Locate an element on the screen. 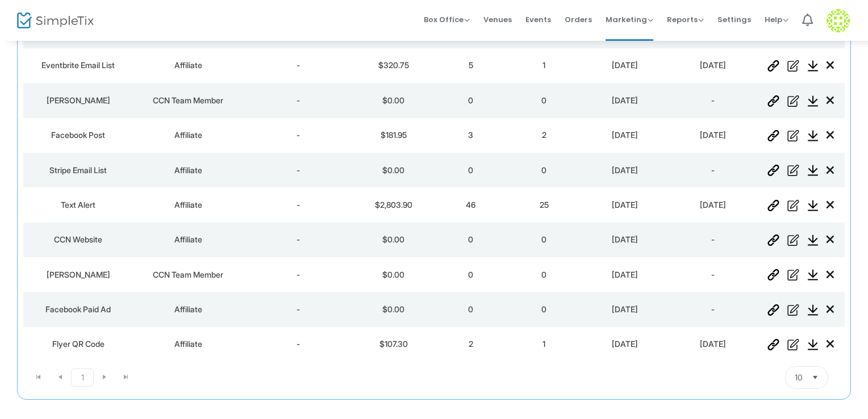 The width and height of the screenshot is (868, 419). span: Venues is located at coordinates (498, 20).